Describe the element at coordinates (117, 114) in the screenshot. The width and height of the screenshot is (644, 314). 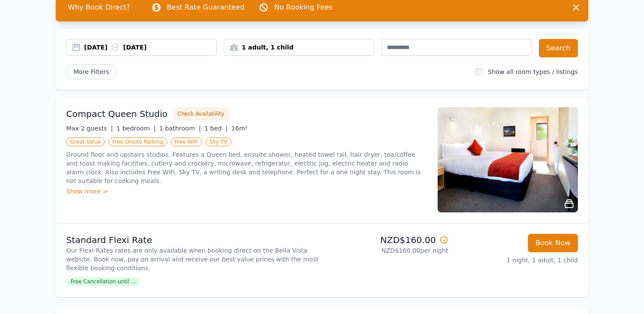
I see `h3: Compact Queen Studio` at that location.